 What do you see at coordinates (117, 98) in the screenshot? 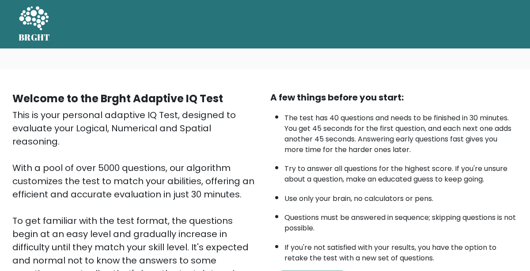
I see `b: Welcome to the Brght Adaptive IQ Test` at bounding box center [117, 98].